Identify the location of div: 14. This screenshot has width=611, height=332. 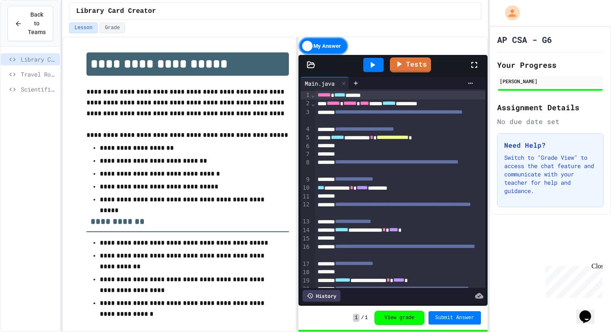
(305, 230).